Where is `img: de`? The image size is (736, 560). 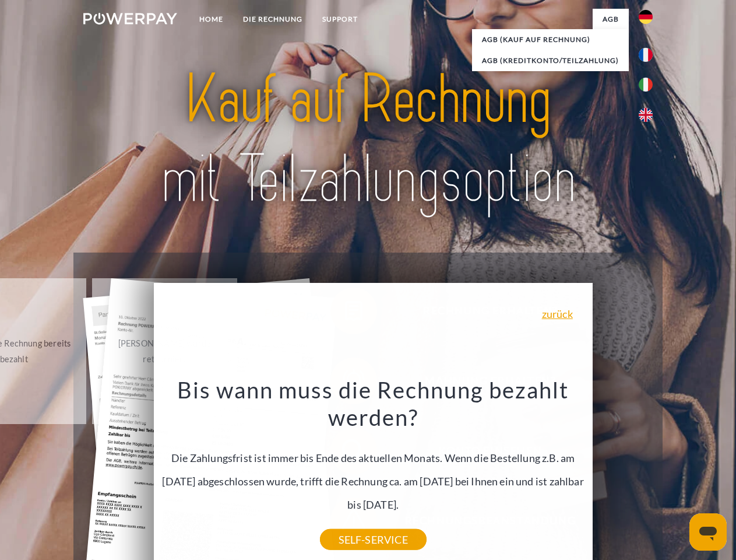
img: de is located at coordinates (646, 17).